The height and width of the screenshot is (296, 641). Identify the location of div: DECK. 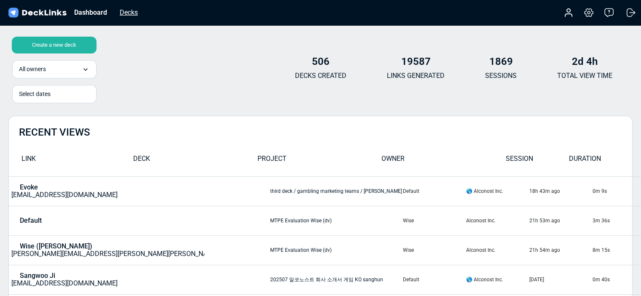
(195, 161).